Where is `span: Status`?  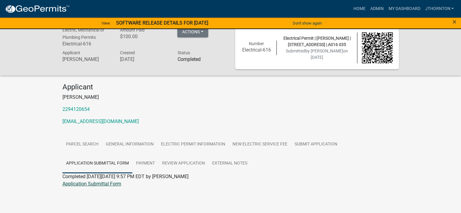
span: Status is located at coordinates (183, 53).